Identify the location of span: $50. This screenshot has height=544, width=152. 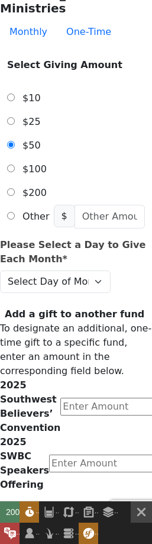
(31, 145).